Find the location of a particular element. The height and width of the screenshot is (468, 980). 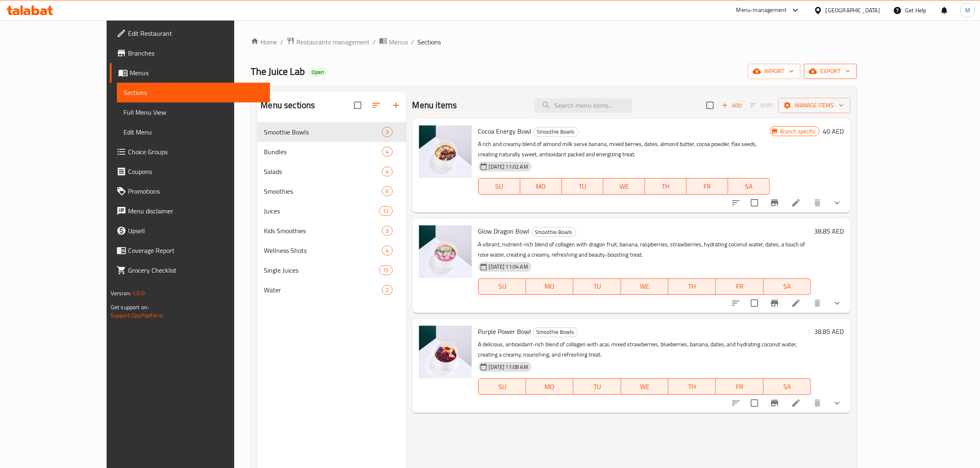

span: Upsell is located at coordinates (196, 231).